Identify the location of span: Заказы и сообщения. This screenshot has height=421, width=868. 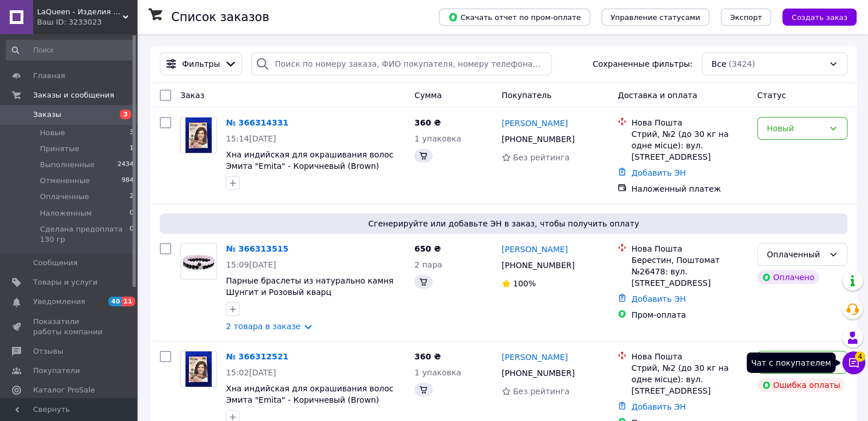
(74, 95).